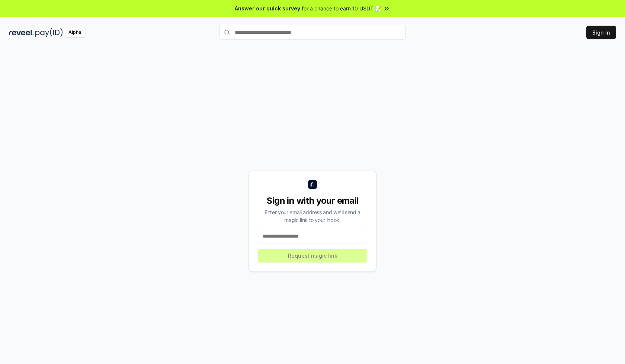 The height and width of the screenshot is (364, 625). I want to click on span: for a chance to earn 10 USDT 📝, so click(342, 8).